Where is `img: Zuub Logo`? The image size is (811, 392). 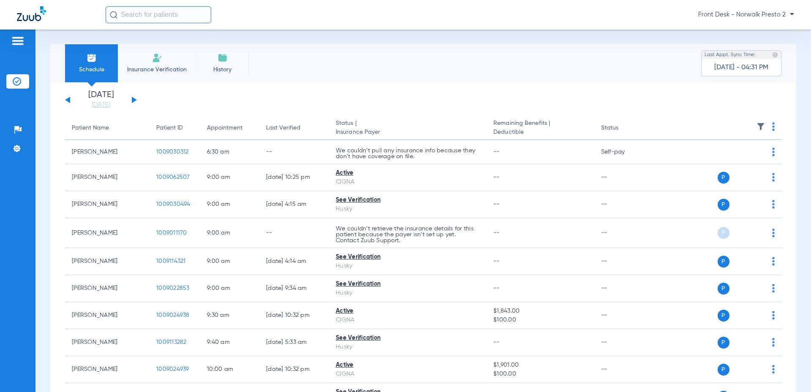 img: Zuub Logo is located at coordinates (31, 14).